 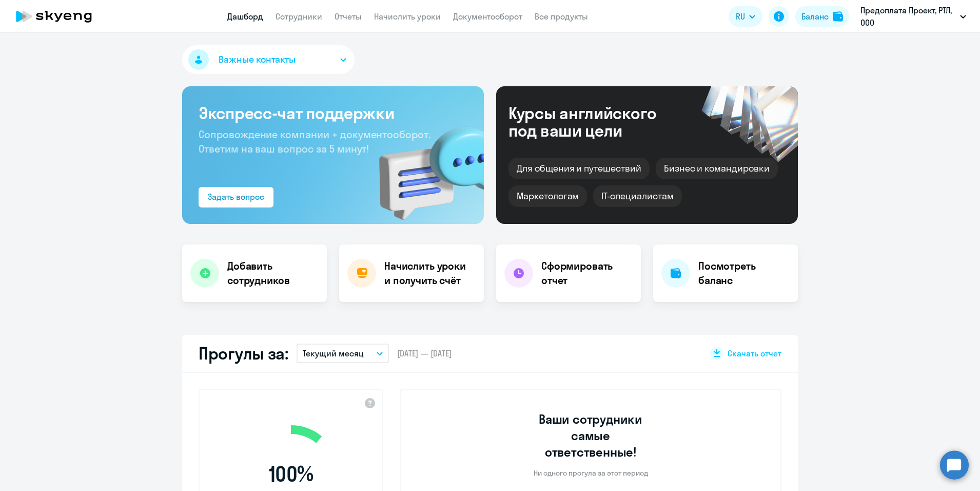 I want to click on span: Скачать отчет, so click(x=754, y=353).